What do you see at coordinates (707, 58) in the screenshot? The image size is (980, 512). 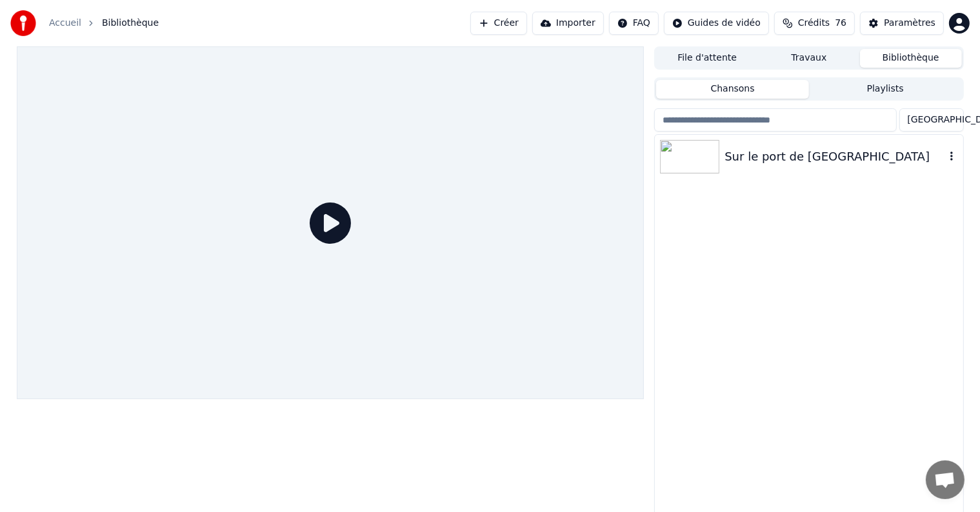 I see `button: File d'attente` at bounding box center [707, 58].